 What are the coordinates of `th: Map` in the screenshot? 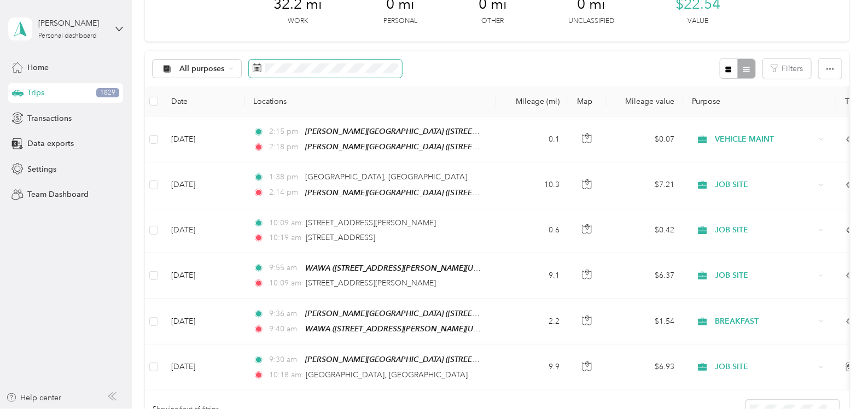 It's located at (588, 101).